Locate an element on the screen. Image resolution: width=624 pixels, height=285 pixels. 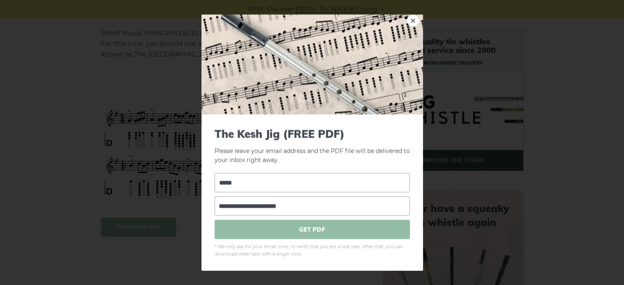
span: The Kesh Jig (FREE PDF) is located at coordinates (312, 134).